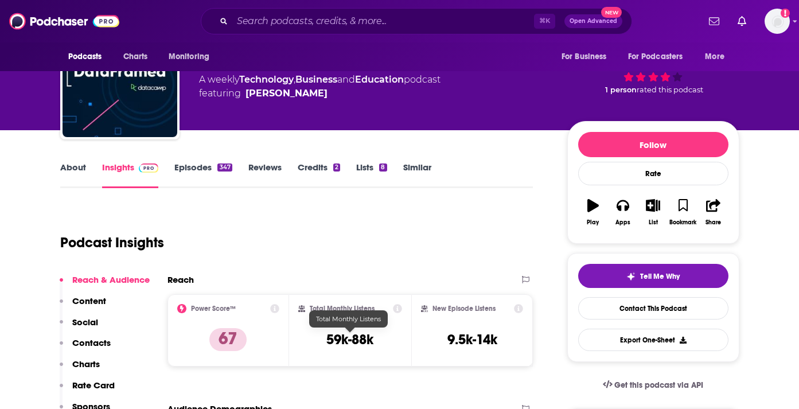 The width and height of the screenshot is (799, 409). What do you see at coordinates (777, 21) in the screenshot?
I see `span: Logged in as megcassidy` at bounding box center [777, 21].